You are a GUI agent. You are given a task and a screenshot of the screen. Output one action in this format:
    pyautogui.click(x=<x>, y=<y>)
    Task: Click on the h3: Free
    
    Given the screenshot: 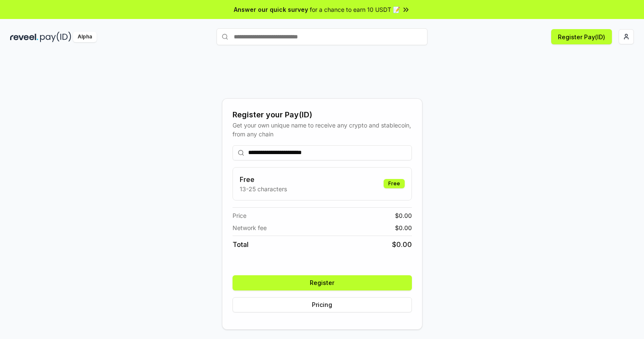 What is the action you would take?
    pyautogui.click(x=263, y=179)
    